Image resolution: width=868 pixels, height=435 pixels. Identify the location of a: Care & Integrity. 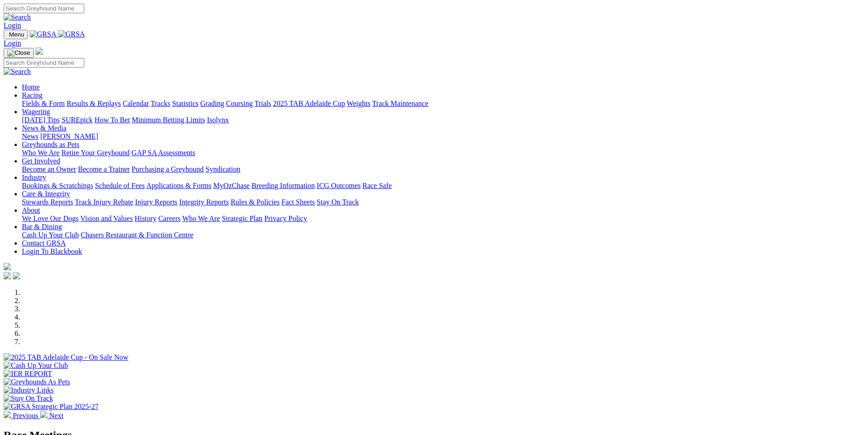
(46, 194).